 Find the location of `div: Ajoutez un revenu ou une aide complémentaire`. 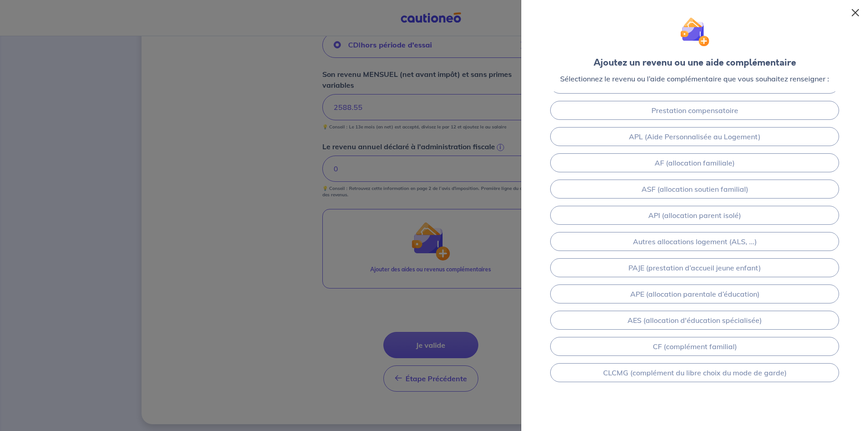

div: Ajoutez un revenu ou une aide complémentaire is located at coordinates (695, 63).